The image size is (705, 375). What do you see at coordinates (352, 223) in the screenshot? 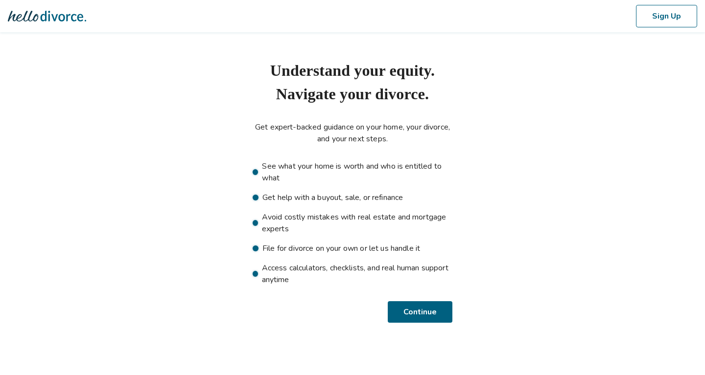
I see `li: Avoid costly mistakes with real estate and mortgage experts` at bounding box center [352, 223].